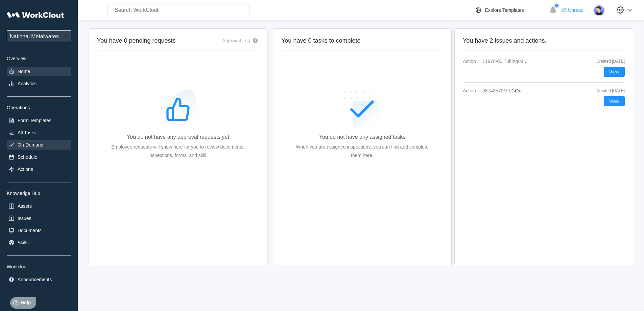 The image size is (644, 311). Describe the element at coordinates (31, 145) in the screenshot. I see `div: On-Demand` at that location.